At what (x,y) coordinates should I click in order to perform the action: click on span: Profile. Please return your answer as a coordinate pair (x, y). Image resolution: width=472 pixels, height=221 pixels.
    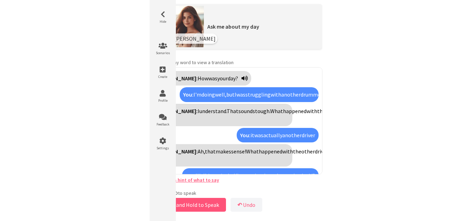
    Looking at the image, I should click on (163, 101).